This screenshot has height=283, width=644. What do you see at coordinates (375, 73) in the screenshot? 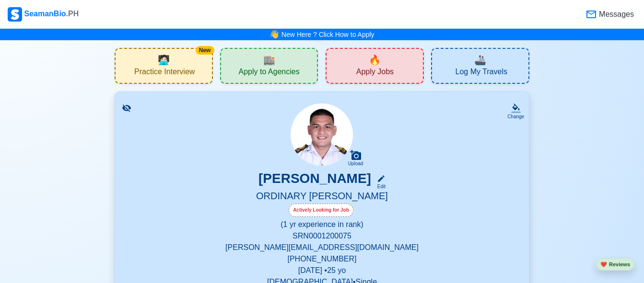
I see `span: Apply Jobs` at bounding box center [375, 73].